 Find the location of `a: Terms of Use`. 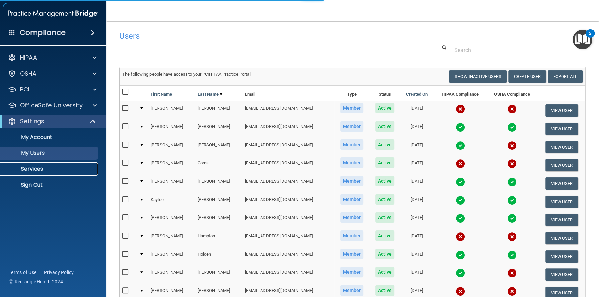

a: Terms of Use is located at coordinates (22, 273).